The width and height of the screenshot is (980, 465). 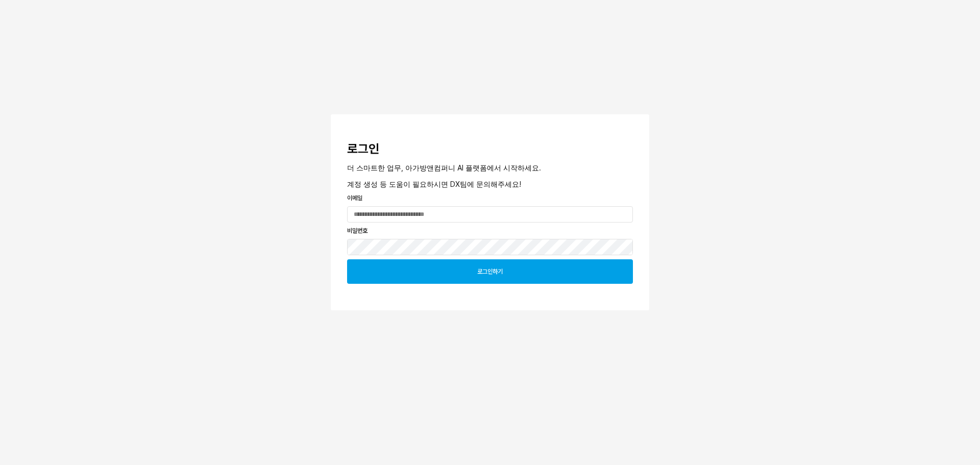 What do you see at coordinates (490, 149) in the screenshot?
I see `h3: 로그인` at bounding box center [490, 149].